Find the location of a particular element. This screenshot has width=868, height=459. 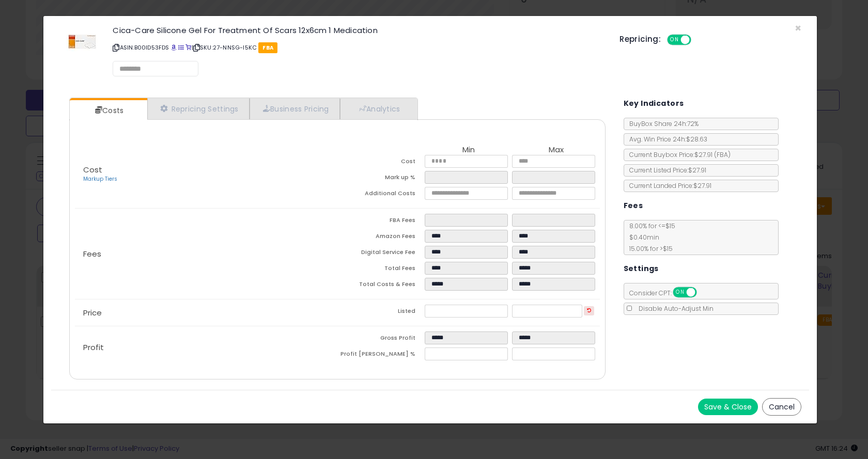

span: Current Buybox Price: is located at coordinates (677, 154).